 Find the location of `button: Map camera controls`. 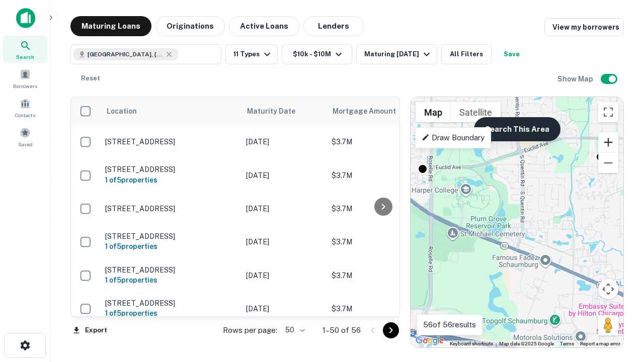

button: Map camera controls is located at coordinates (608, 289).